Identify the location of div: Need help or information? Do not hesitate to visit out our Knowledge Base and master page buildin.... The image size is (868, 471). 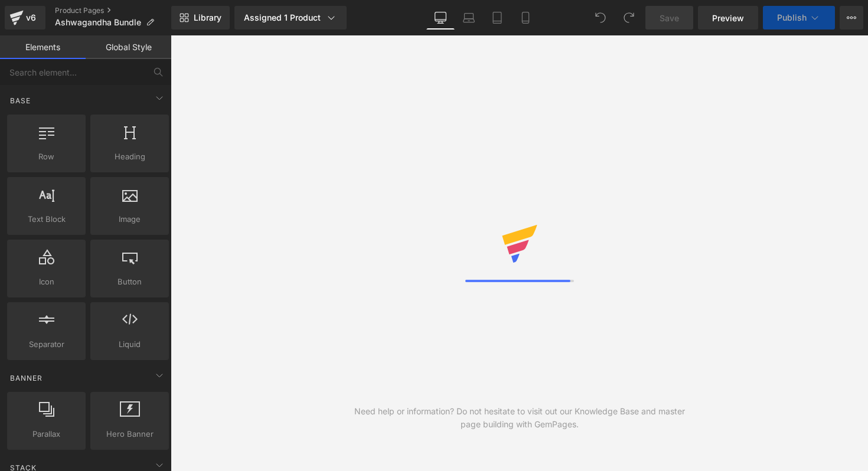
(519, 418).